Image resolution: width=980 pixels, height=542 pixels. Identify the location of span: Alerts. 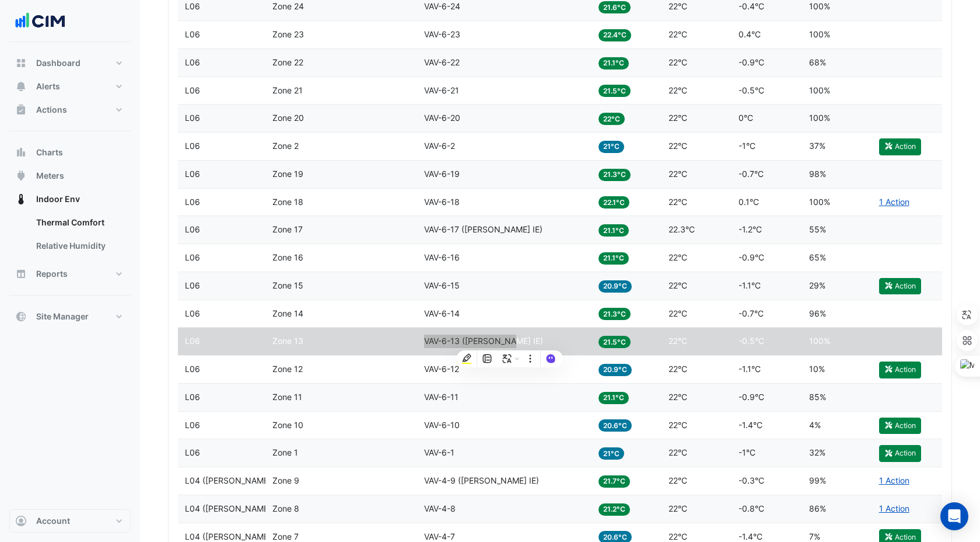
(48, 86).